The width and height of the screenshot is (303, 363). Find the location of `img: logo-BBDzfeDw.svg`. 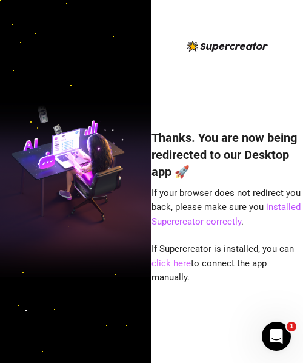

img: logo-BBDzfeDw.svg is located at coordinates (227, 46).